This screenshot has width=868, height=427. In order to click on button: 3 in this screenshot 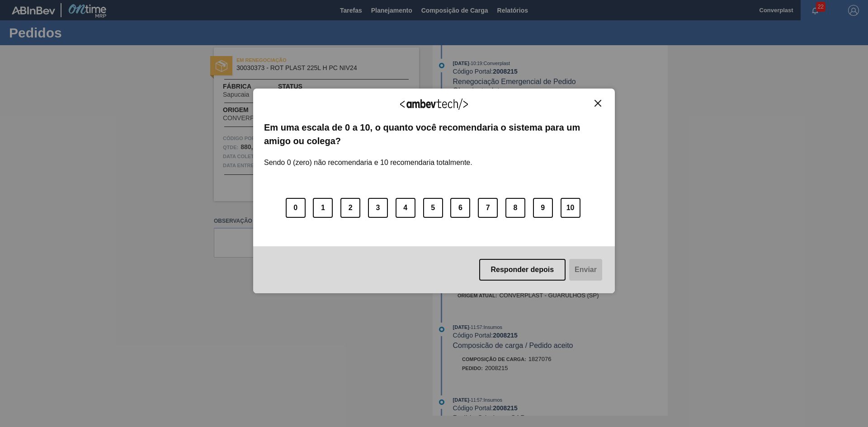, I will do `click(378, 208)`.